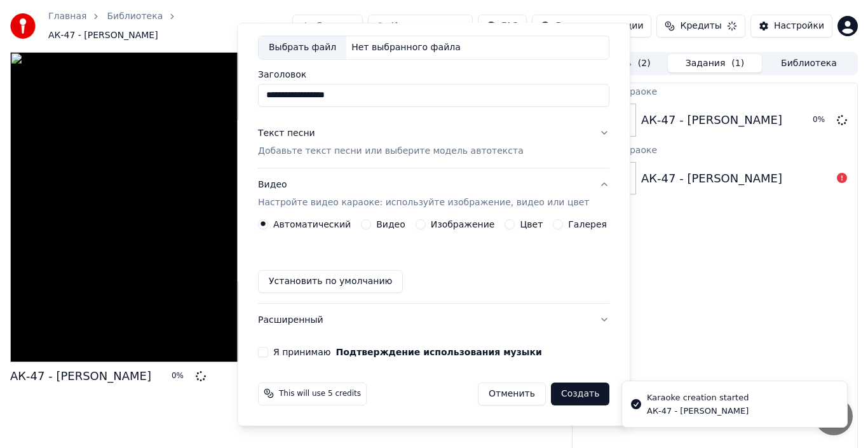 This screenshot has height=448, width=868. I want to click on button: Отменить, so click(511, 393).